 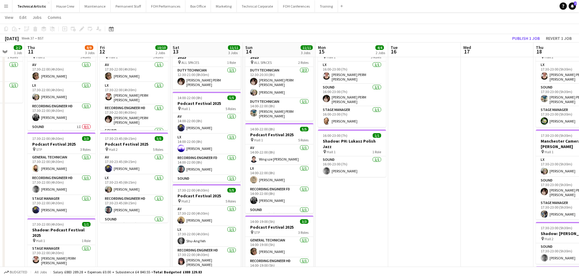 I want to click on app-job-card: 17:30-22:00 (4h30m)1/1Shadow: Podcast Festival 2025 Hall 11 RoleStage Manager1/117:30-22:00 (4h30..., so click(x=61, y=243).